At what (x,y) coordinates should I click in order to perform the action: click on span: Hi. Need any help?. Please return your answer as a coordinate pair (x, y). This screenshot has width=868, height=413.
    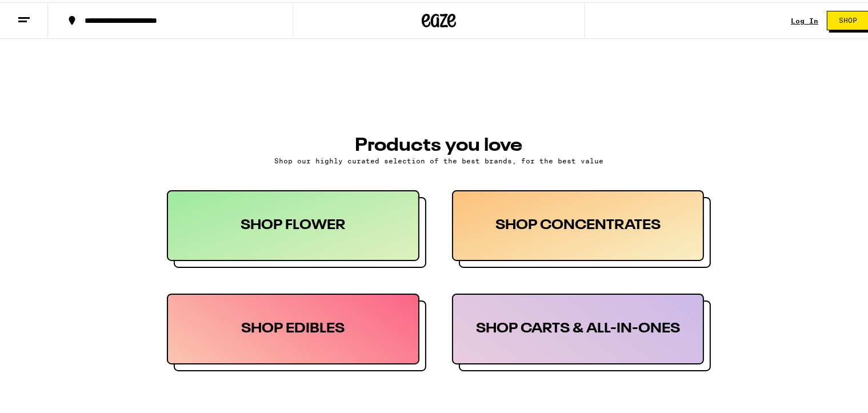
    Looking at the image, I should click on (45, 13).